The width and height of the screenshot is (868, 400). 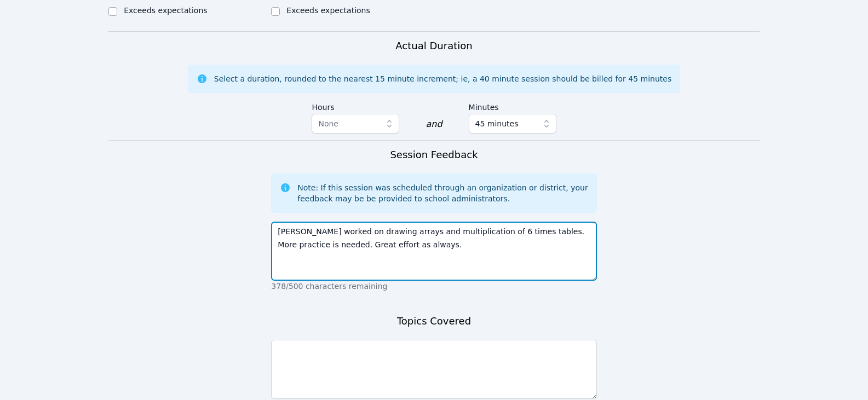 I want to click on span: 45 minutes, so click(x=496, y=124).